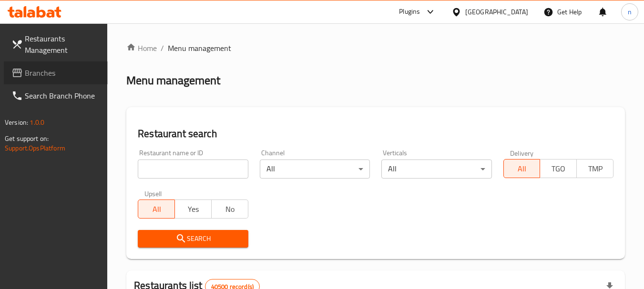 Image resolution: width=644 pixels, height=289 pixels. I want to click on a: Home, so click(142, 48).